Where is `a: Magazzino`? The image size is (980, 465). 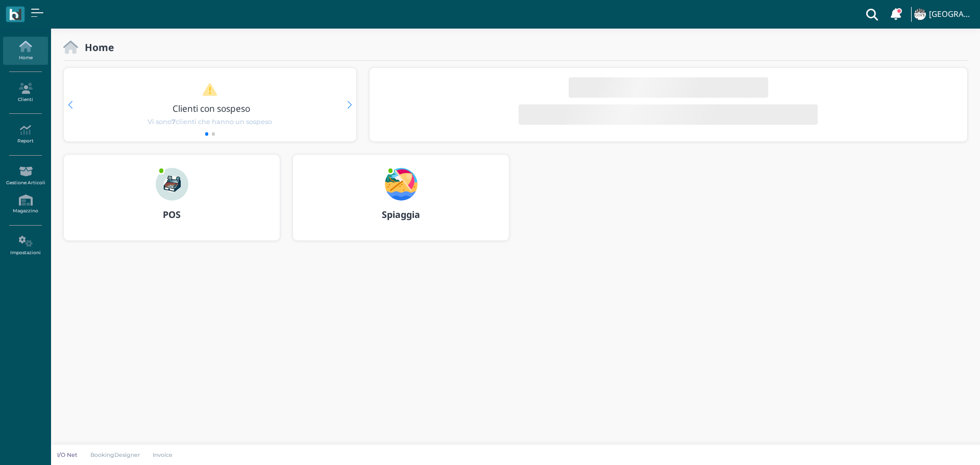
a: Magazzino is located at coordinates (25, 204).